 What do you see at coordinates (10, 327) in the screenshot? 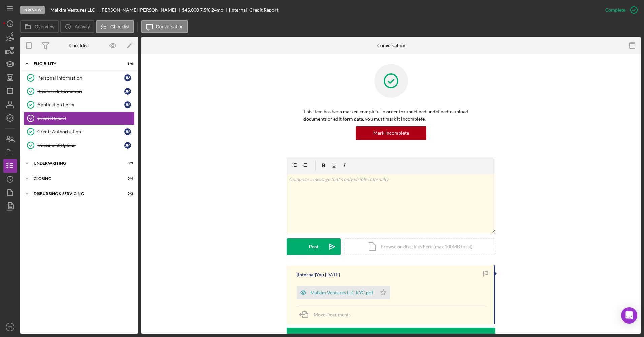
I see `button: CS` at bounding box center [10, 327].